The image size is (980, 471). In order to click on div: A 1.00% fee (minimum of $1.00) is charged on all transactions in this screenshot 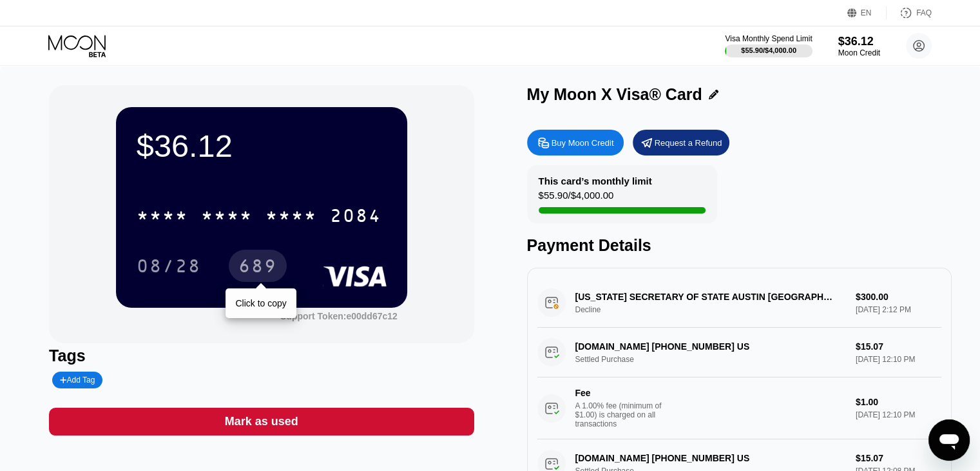, I will do `click(624, 415)`.